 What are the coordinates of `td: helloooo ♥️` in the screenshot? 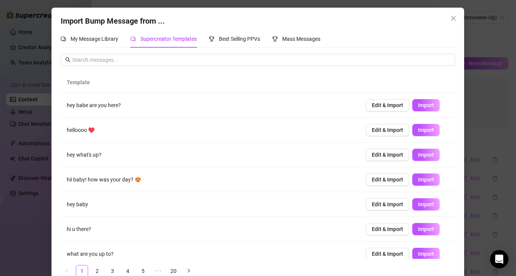 It's located at (210, 130).